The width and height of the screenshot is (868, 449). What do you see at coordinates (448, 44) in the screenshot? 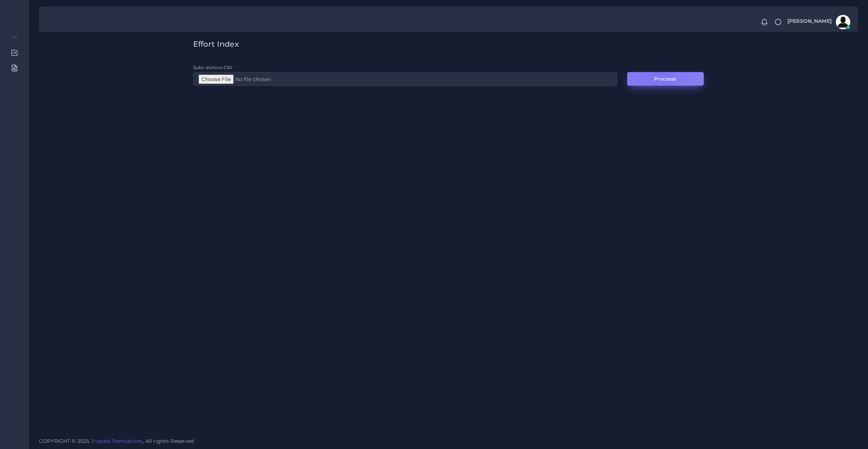
I see `h3: Effort Index` at bounding box center [448, 44].